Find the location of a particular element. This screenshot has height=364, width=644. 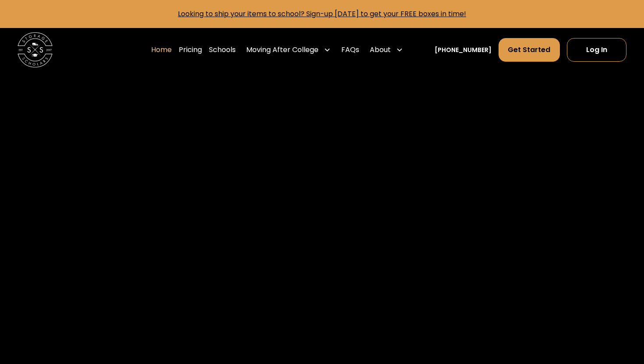

a: FAQs is located at coordinates (350, 50).